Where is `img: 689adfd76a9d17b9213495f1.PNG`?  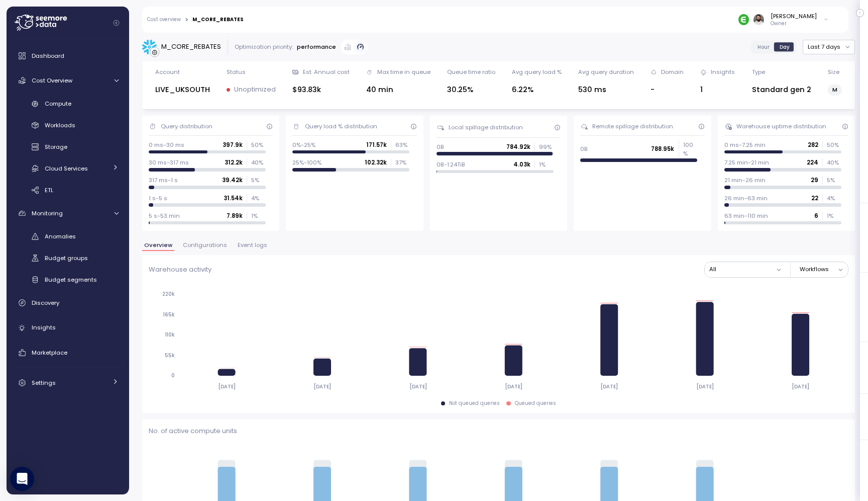
img: 689adfd76a9d17b9213495f1.PNG is located at coordinates (743, 19).